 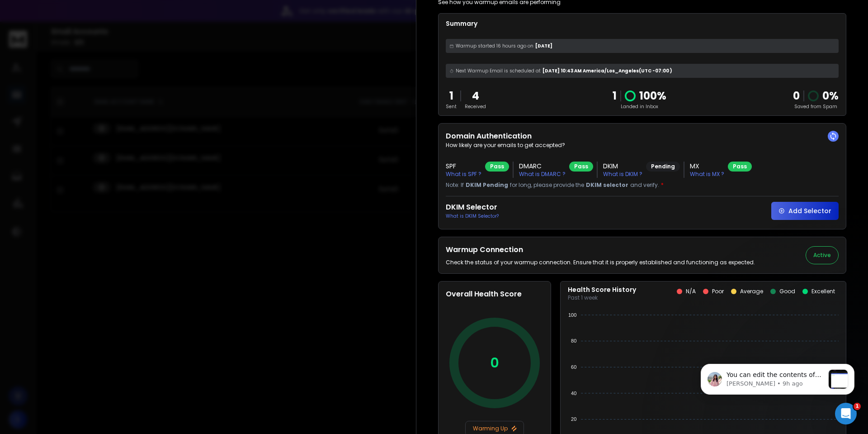 What do you see at coordinates (499, 70) in the screenshot?
I see `span: Next Warmup Email is scheduled at` at bounding box center [499, 70].